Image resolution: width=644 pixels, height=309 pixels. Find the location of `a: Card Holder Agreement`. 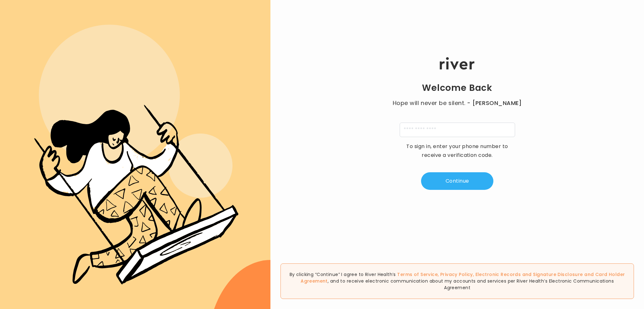

a: Card Holder Agreement is located at coordinates (463, 277).